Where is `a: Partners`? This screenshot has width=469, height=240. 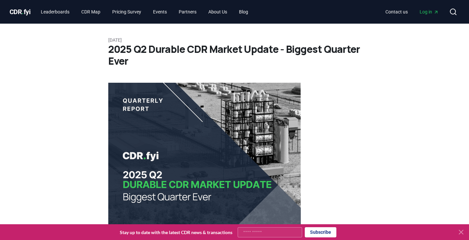
a: Partners is located at coordinates (187, 12).